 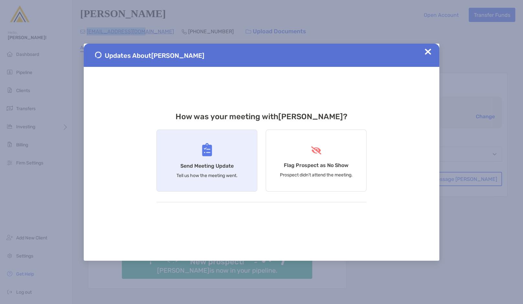 I want to click on h4: Send Meeting Update, so click(x=207, y=166).